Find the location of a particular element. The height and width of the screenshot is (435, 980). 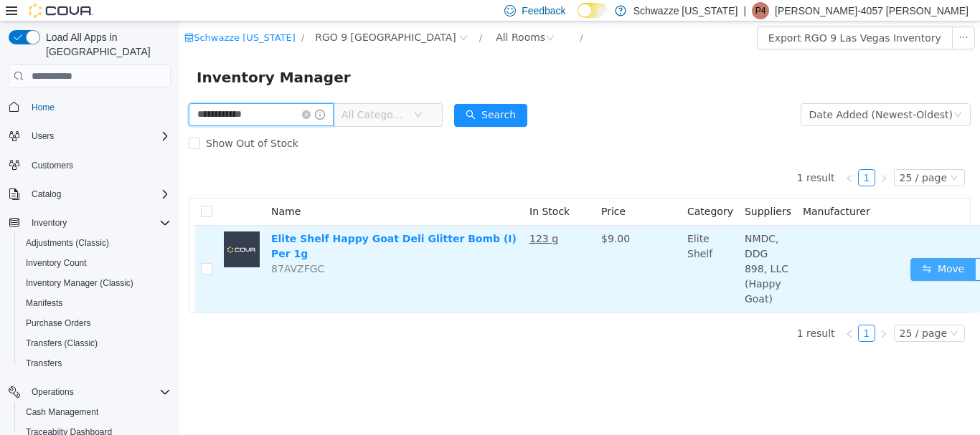

div: Date Added (Newest-Oldest) is located at coordinates (702, 93).